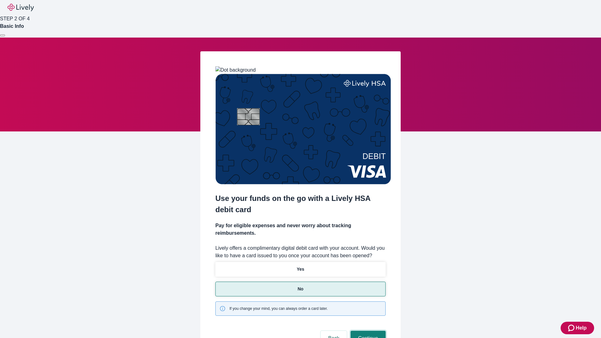 The width and height of the screenshot is (601, 338). What do you see at coordinates (235, 70) in the screenshot?
I see `img: Dot background` at bounding box center [235, 70].